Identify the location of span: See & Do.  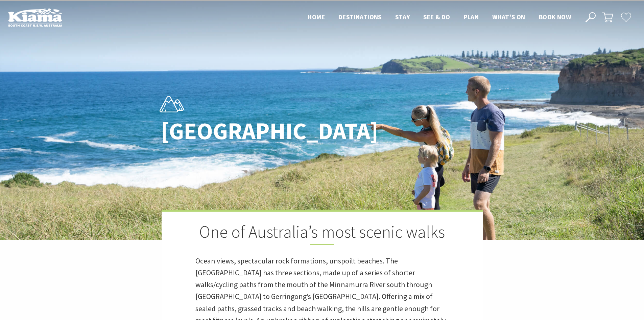
(437, 17).